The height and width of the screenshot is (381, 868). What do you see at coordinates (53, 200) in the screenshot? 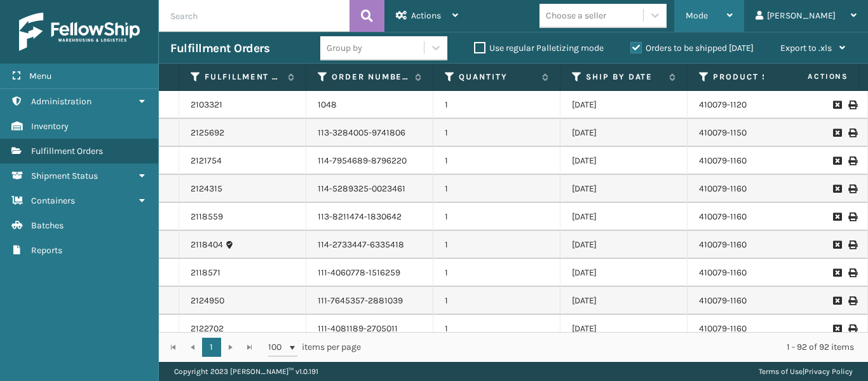
I see `span: Containers` at bounding box center [53, 200].